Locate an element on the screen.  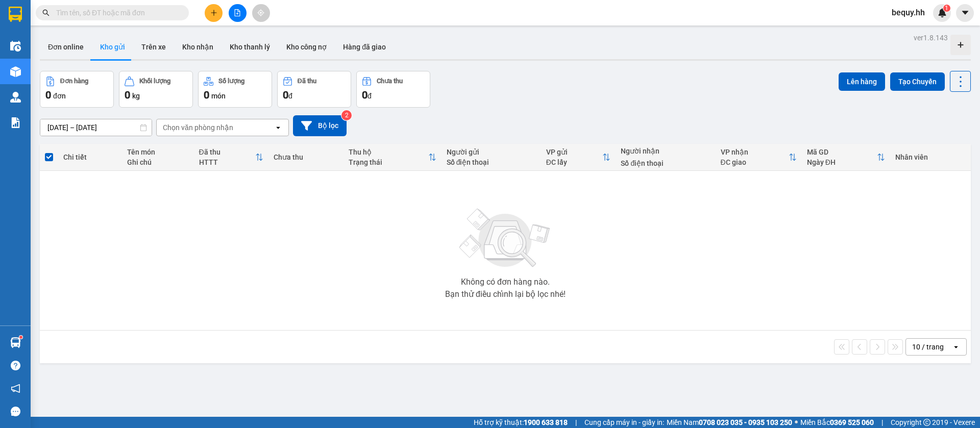
button: Kho công nợ is located at coordinates (306, 47).